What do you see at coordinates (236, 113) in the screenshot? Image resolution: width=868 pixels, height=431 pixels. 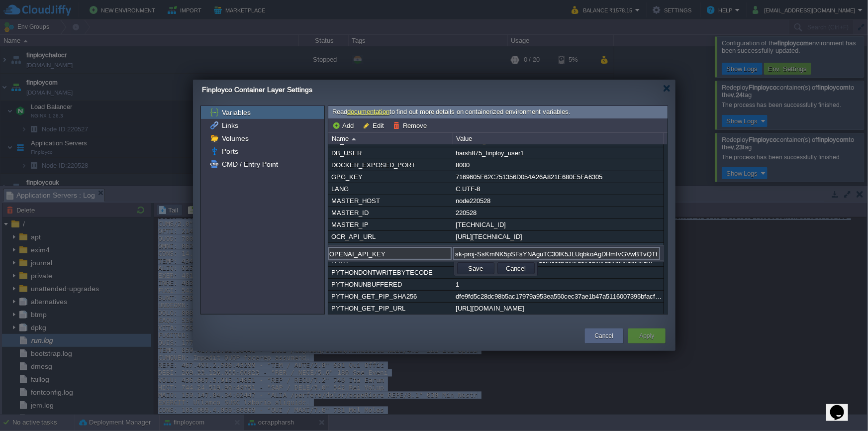 I see `a: Variables` at bounding box center [236, 113].